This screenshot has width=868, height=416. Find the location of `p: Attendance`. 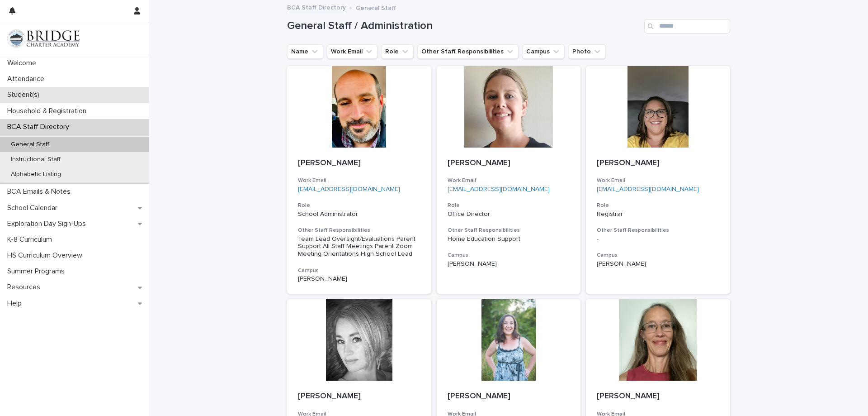

p: Attendance is located at coordinates (28, 79).